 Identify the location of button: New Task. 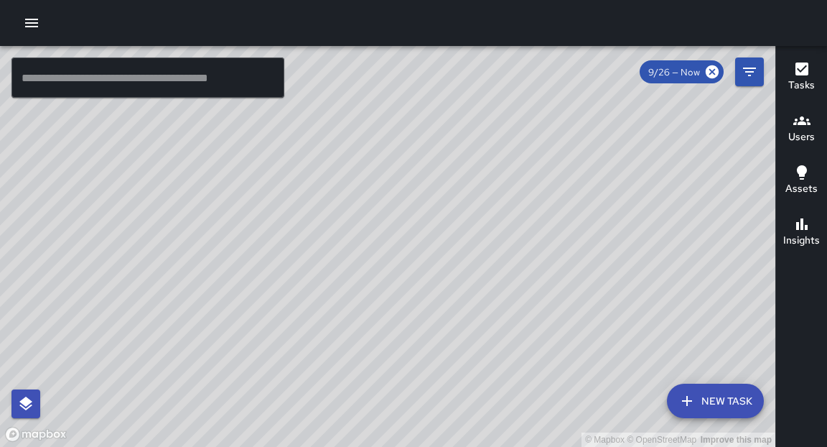
(715, 401).